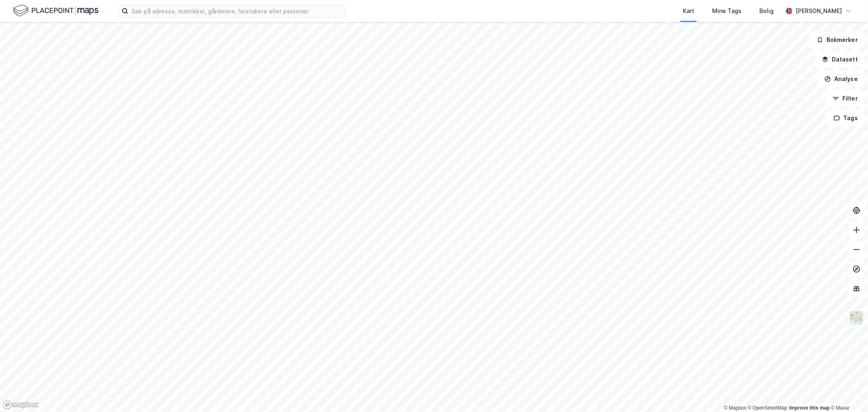  Describe the element at coordinates (767, 408) in the screenshot. I see `a: OpenStreetMap` at that location.